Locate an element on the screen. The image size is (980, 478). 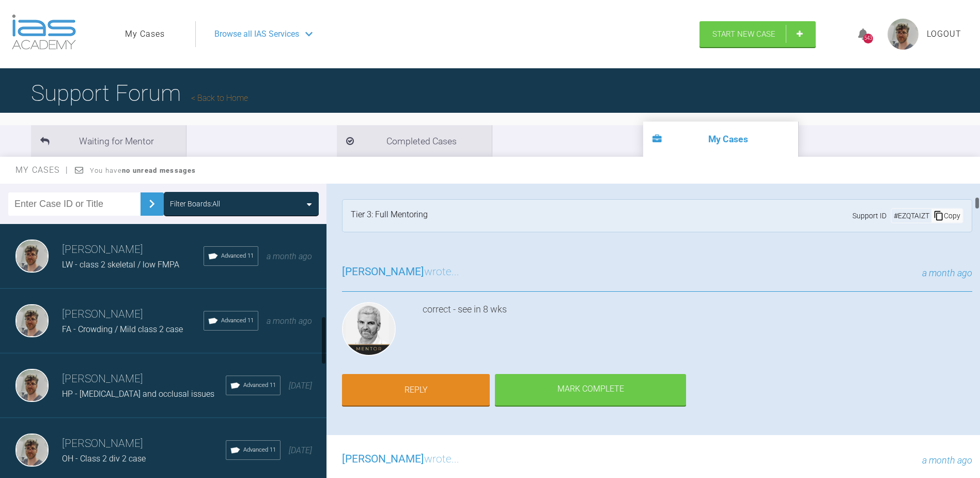
a: My Cases is located at coordinates (144, 34).